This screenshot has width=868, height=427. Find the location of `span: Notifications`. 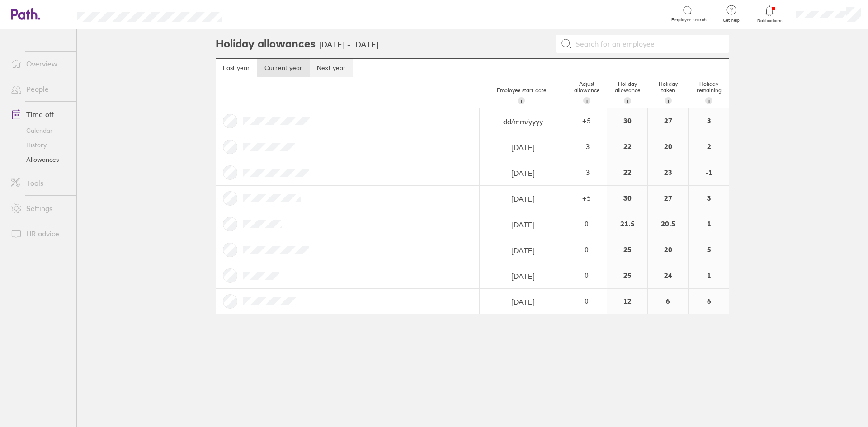

span: Notifications is located at coordinates (770, 21).